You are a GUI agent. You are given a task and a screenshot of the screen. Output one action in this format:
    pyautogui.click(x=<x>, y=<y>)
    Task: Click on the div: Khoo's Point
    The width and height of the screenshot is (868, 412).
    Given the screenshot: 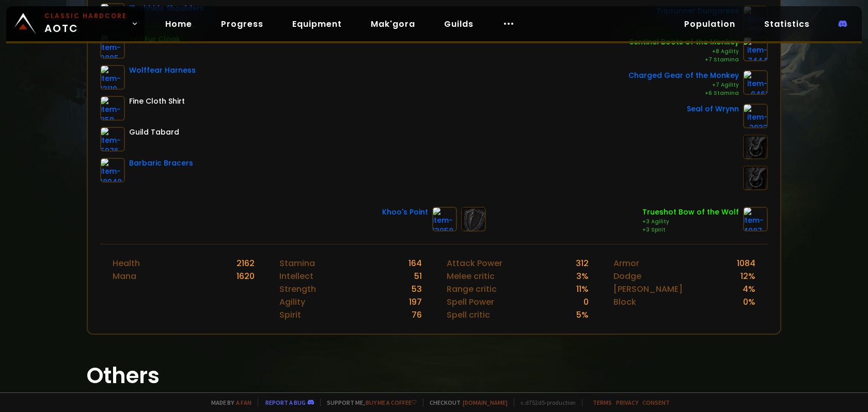 What is the action you would take?
    pyautogui.click(x=405, y=212)
    